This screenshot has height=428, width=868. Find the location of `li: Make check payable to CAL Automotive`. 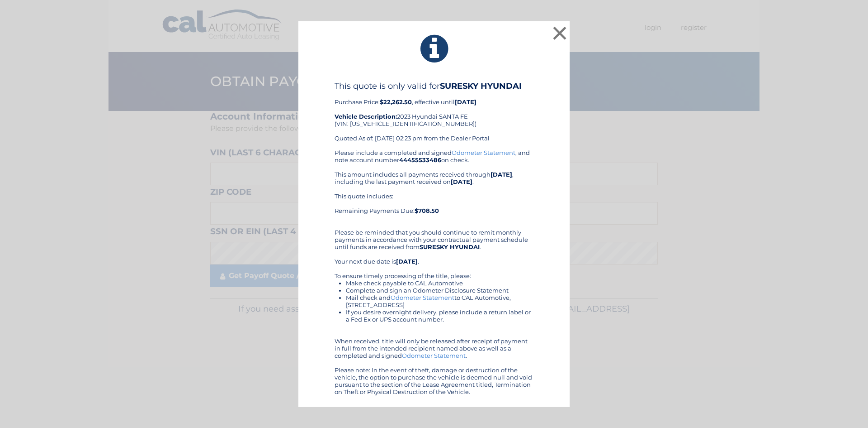

li: Make check payable to CAL Automotive is located at coordinates (439, 282).